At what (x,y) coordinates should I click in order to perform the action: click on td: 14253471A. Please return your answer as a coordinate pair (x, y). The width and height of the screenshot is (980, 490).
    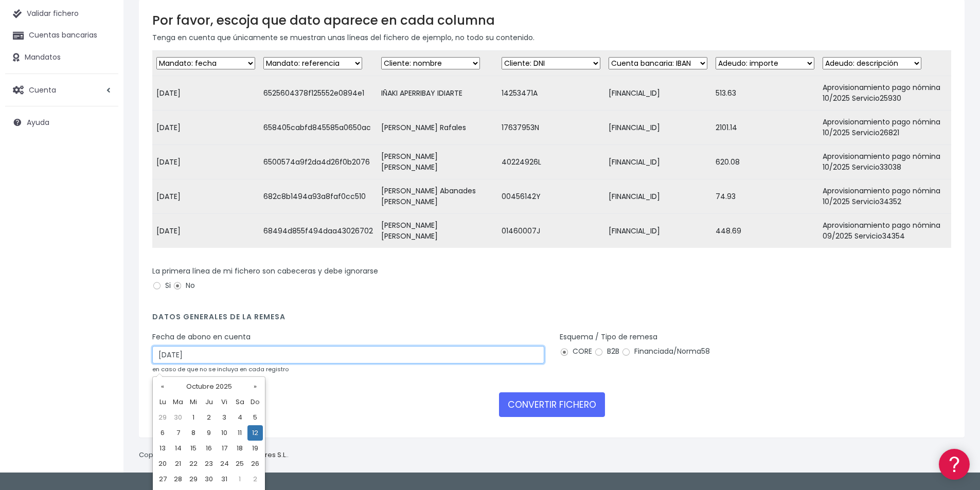
    Looking at the image, I should click on (551, 93).